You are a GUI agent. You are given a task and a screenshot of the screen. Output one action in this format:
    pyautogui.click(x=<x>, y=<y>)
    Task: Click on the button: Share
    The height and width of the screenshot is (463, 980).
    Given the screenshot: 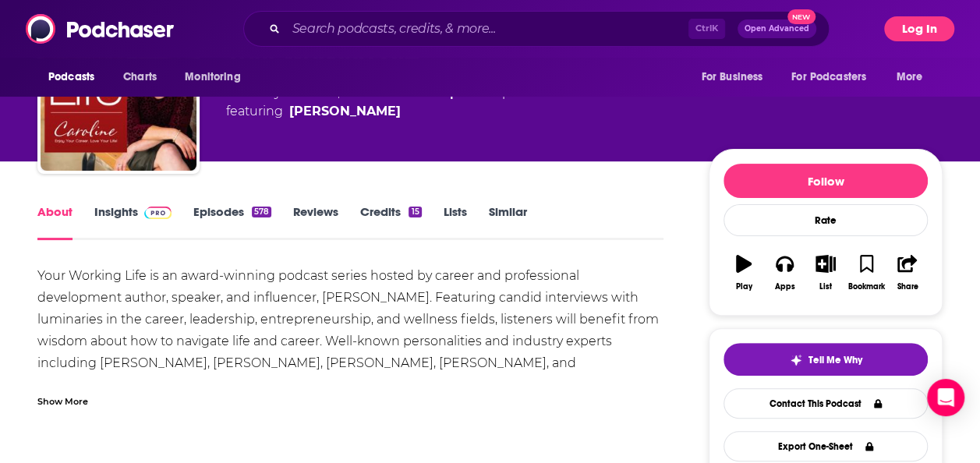 What is the action you would take?
    pyautogui.click(x=907, y=273)
    